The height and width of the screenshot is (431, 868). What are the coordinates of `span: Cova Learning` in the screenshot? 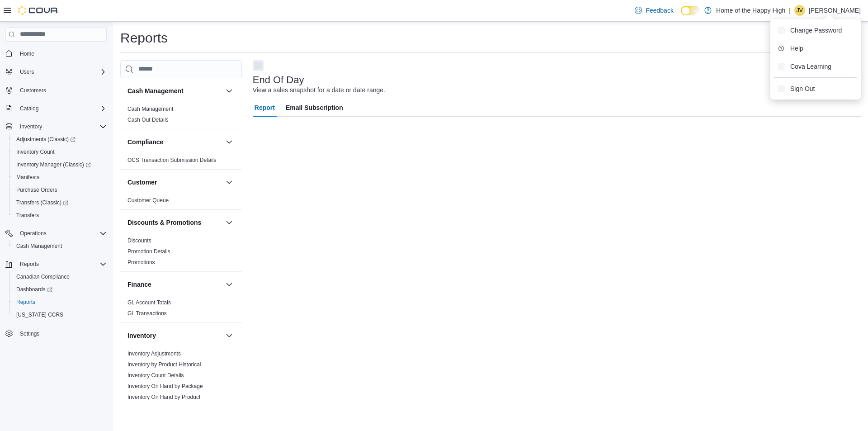 It's located at (811, 67).